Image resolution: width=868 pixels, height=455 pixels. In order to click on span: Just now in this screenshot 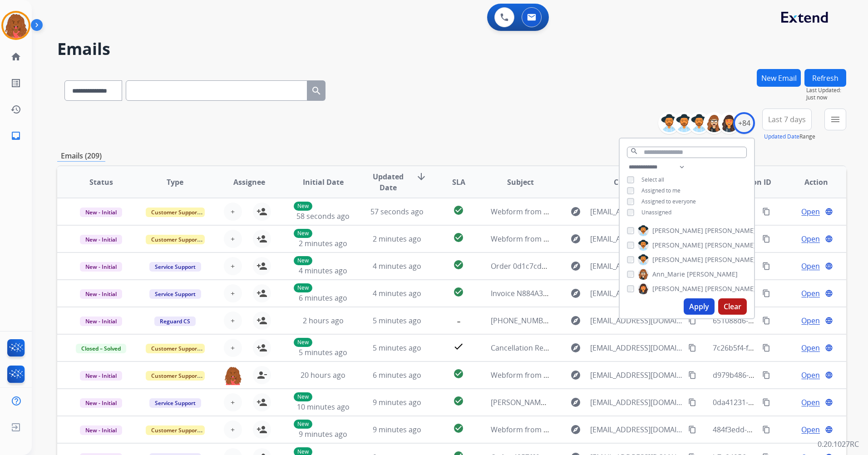, I will do `click(827, 98)`.